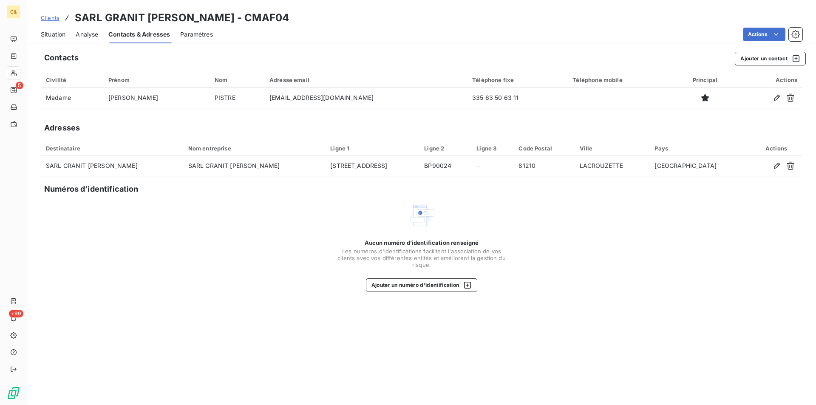 Image resolution: width=816 pixels, height=405 pixels. I want to click on a: 5, so click(13, 90).